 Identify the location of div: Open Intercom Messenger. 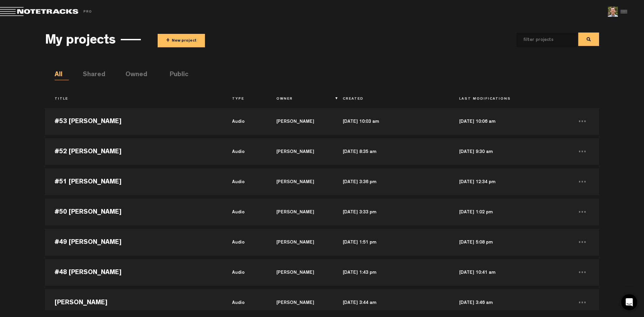
(629, 302).